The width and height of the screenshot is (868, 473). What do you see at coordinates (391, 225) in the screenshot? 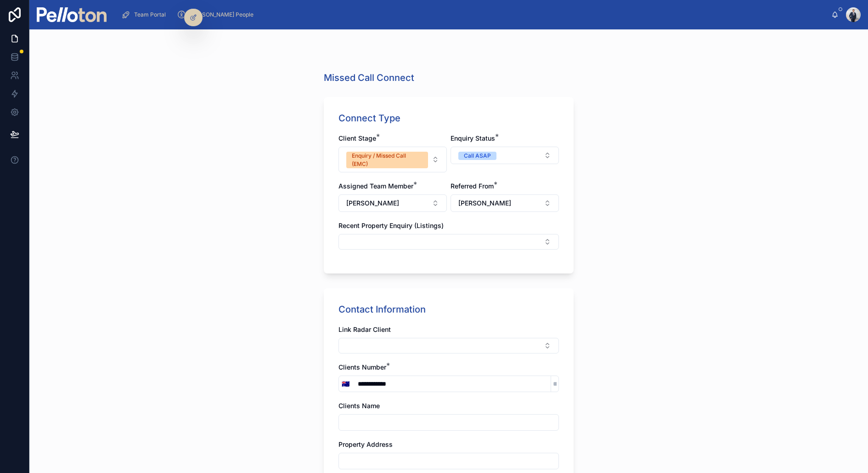
I see `span: Recent Property Enquiry (Listings)` at bounding box center [391, 225].